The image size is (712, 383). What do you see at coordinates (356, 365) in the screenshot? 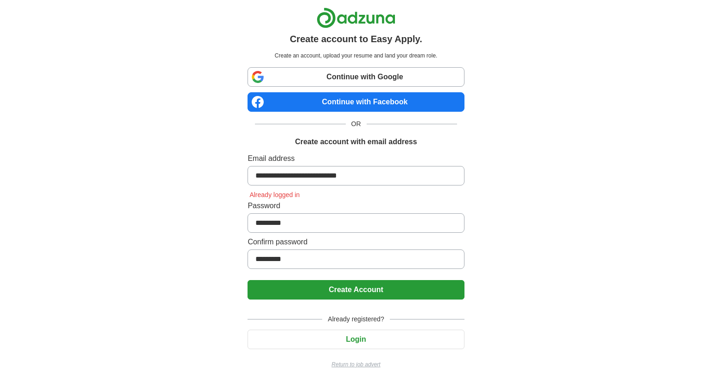
I see `a: Return to job advert` at bounding box center [356, 365].